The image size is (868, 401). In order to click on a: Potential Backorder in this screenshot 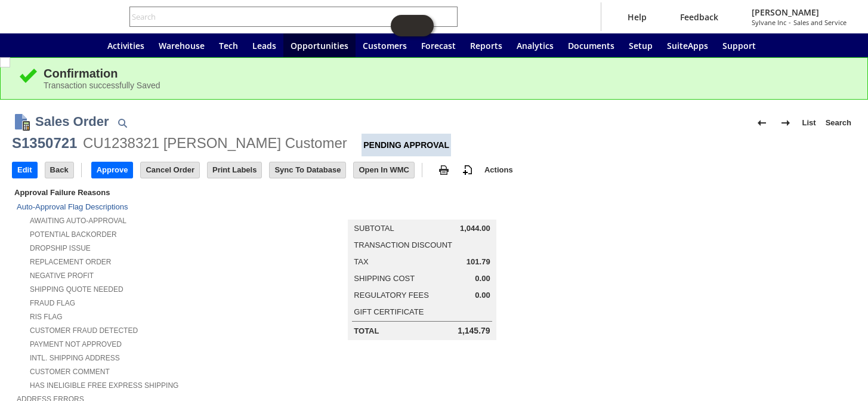, I will do `click(73, 235)`.